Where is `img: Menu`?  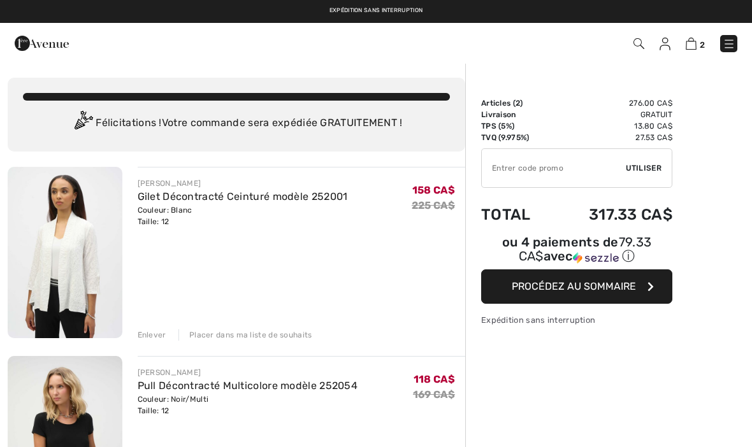
img: Menu is located at coordinates (729, 44).